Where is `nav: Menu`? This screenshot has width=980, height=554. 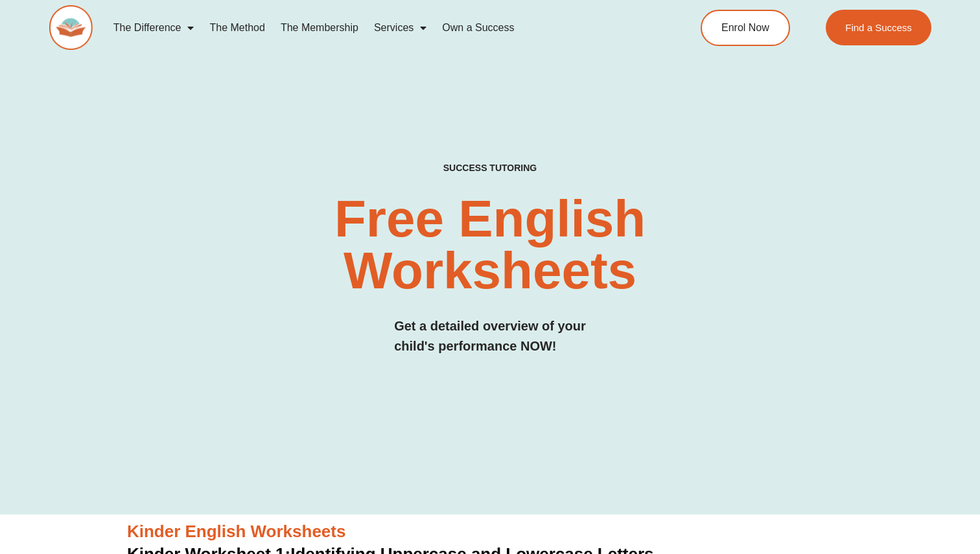
nav: Menu is located at coordinates (378, 28).